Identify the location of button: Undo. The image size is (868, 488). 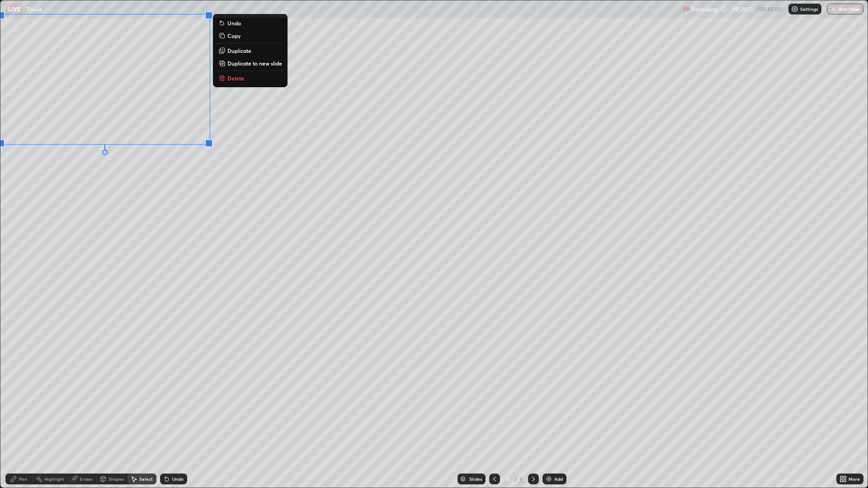
(250, 23).